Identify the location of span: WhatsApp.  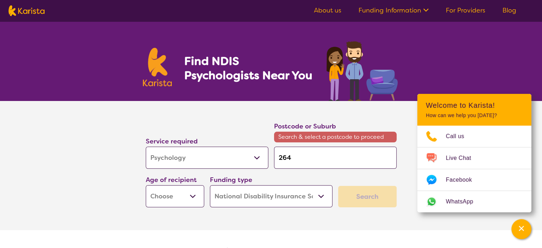
(464, 201).